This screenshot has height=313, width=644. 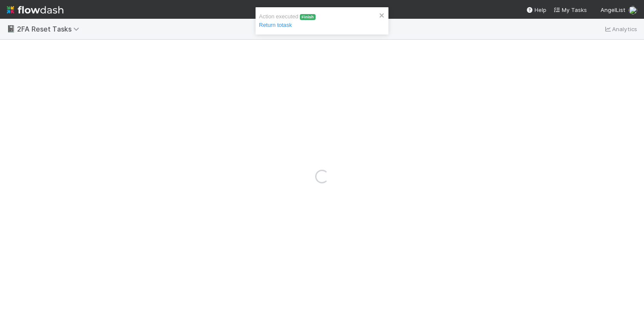 I want to click on div: Help, so click(x=536, y=10).